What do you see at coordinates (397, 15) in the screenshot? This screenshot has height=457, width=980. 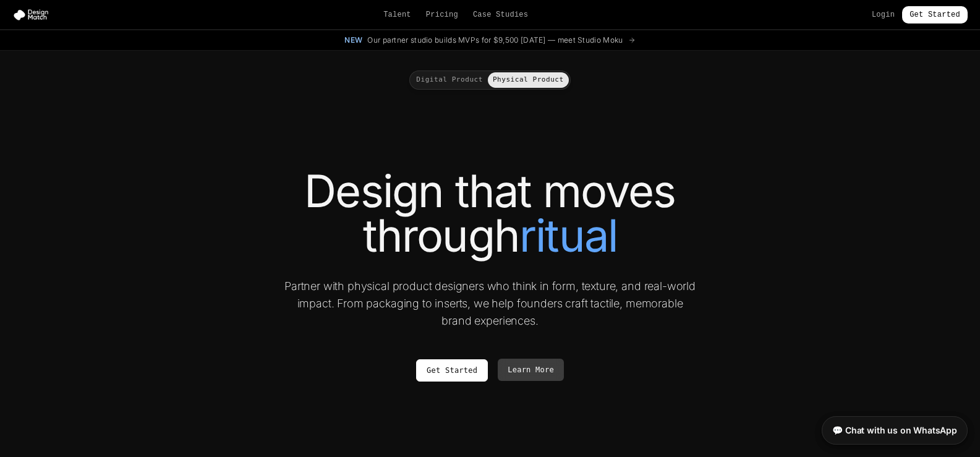 I see `a: Talent` at bounding box center [397, 15].